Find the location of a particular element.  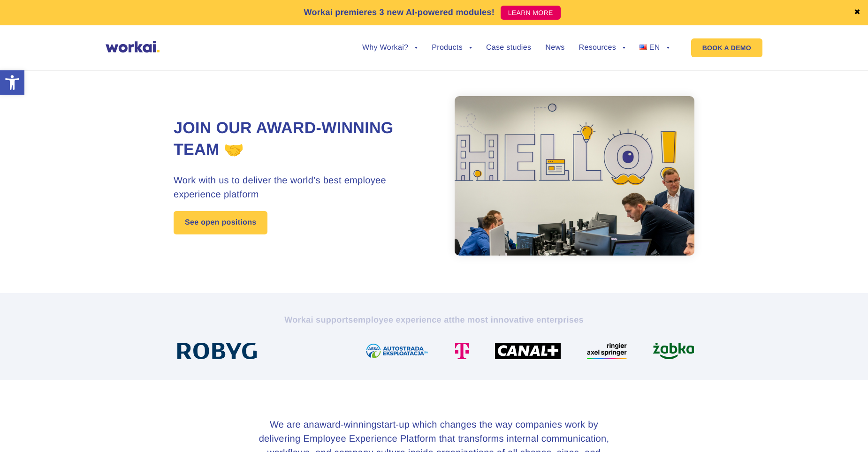

a: LEARN MORE is located at coordinates (531, 13).